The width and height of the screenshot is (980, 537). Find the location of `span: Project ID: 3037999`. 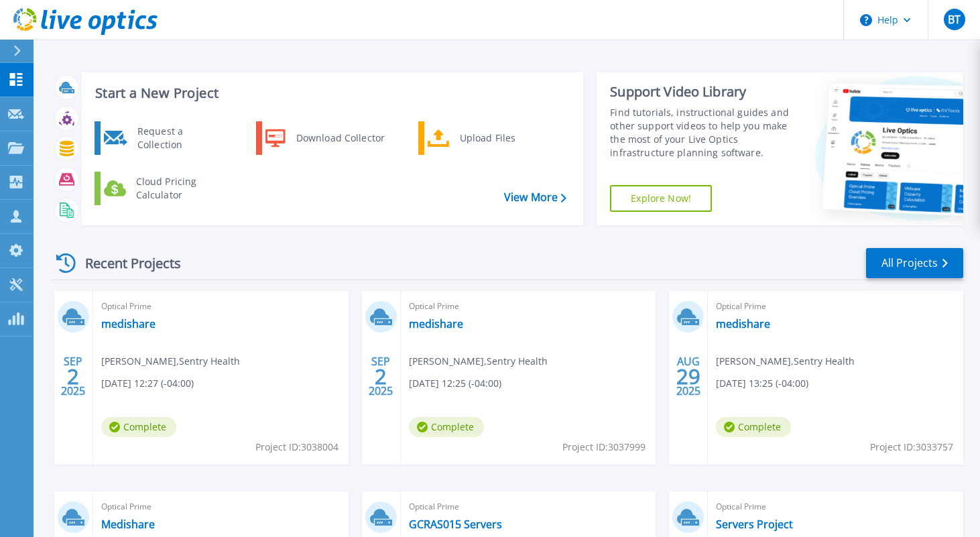

span: Project ID: 3037999 is located at coordinates (604, 447).